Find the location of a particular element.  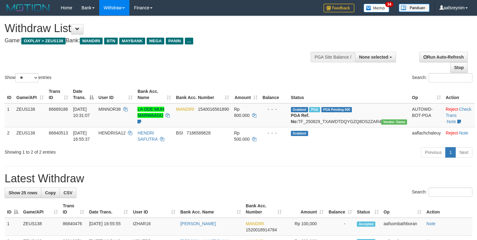

img: Feedback.jpg is located at coordinates (339, 8).